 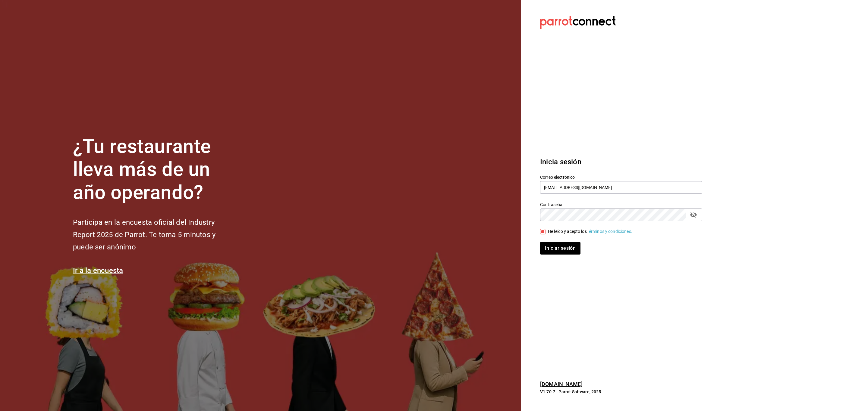 I want to click on button: passwordField, so click(x=693, y=215).